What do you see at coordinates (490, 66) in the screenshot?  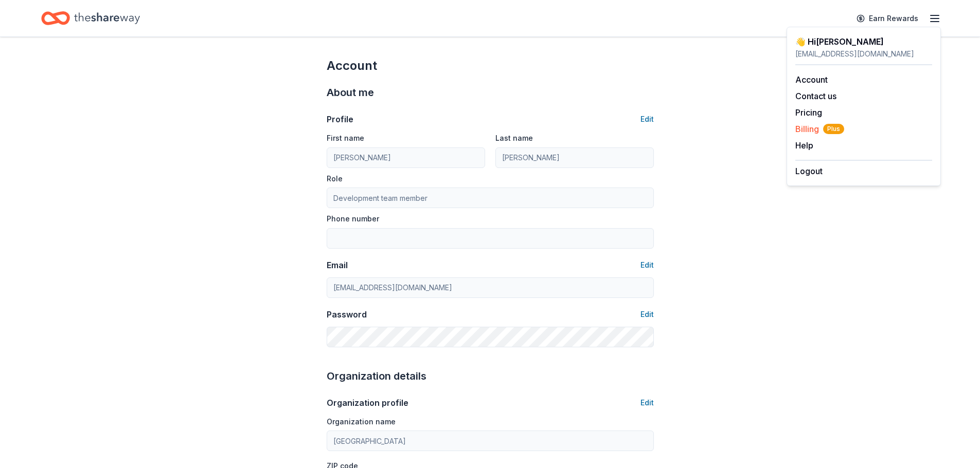 I see `div: Account` at bounding box center [490, 66].